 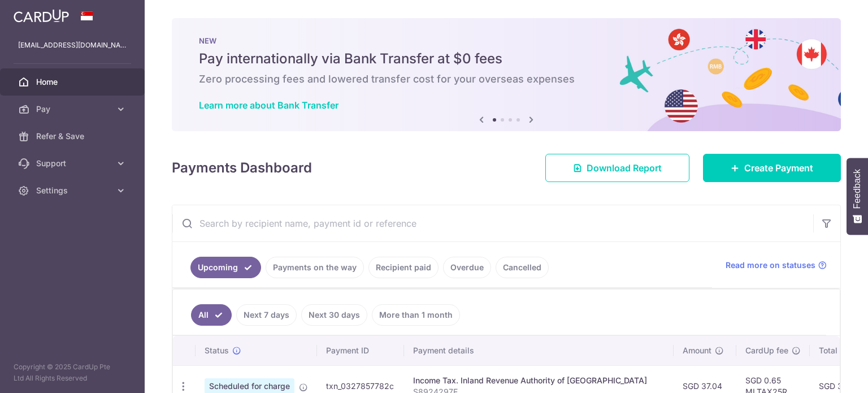 I want to click on input: Search by recipient name, payment id or reference, so click(x=493, y=224).